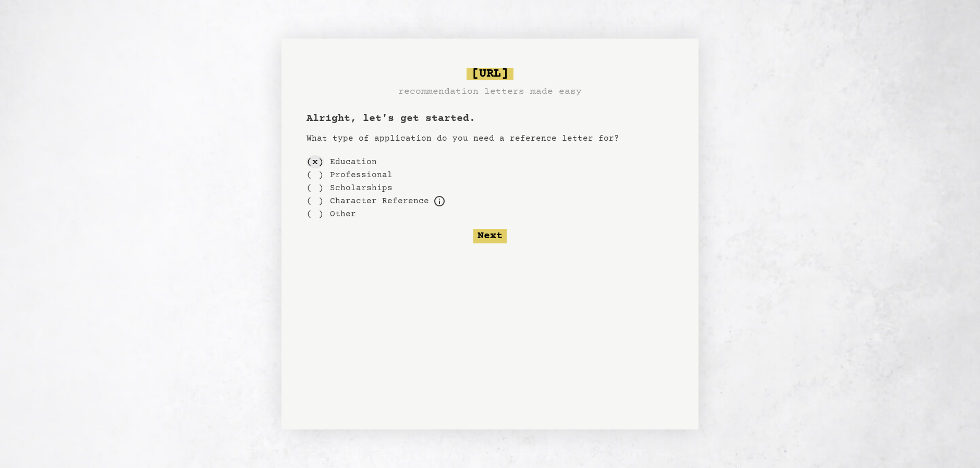 The height and width of the screenshot is (468, 980). What do you see at coordinates (490, 139) in the screenshot?
I see `p: What type of application do you need a reference letter for?` at bounding box center [490, 139].